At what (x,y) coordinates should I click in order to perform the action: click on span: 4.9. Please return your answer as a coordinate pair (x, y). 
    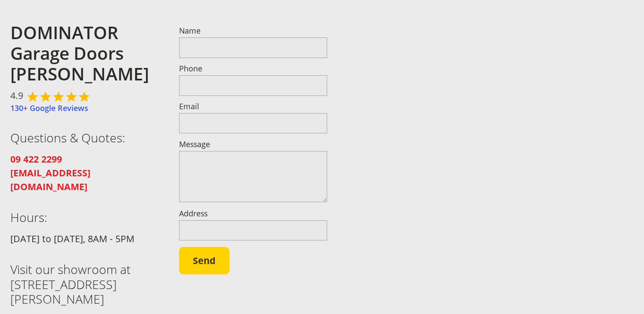
    Looking at the image, I should click on (17, 96).